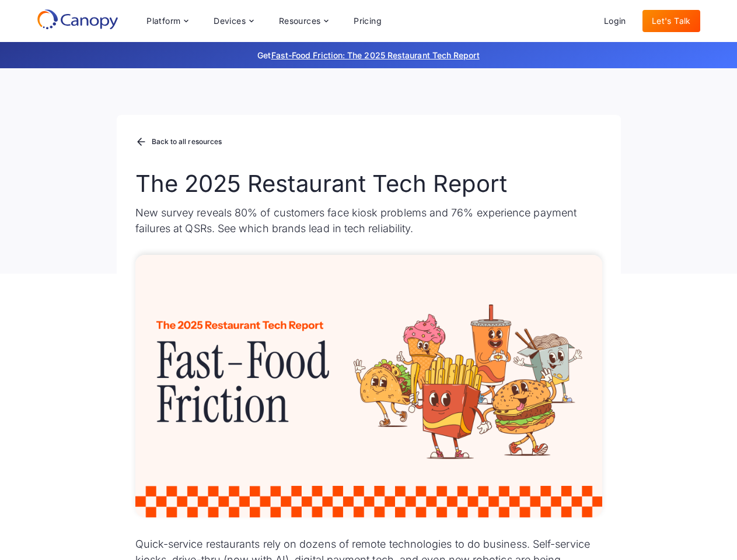 The image size is (737, 560). What do you see at coordinates (369, 55) in the screenshot?
I see `p: Get` at bounding box center [369, 55].